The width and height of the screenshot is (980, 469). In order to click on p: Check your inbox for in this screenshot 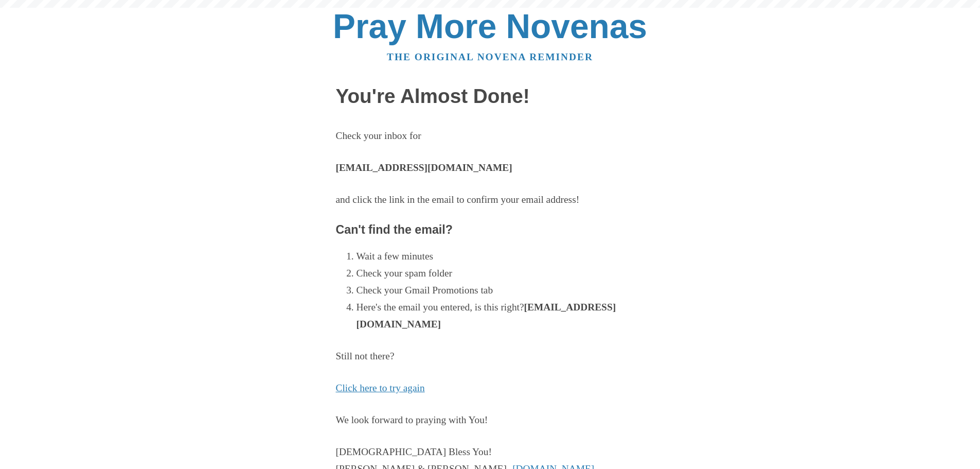, I will do `click(490, 136)`.